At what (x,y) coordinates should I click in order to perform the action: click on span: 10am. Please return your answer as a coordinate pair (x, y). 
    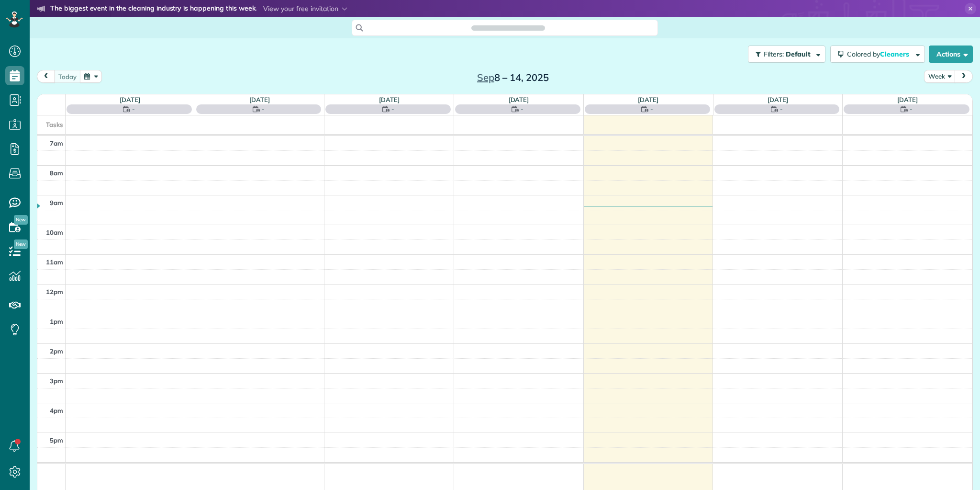
    Looking at the image, I should click on (55, 232).